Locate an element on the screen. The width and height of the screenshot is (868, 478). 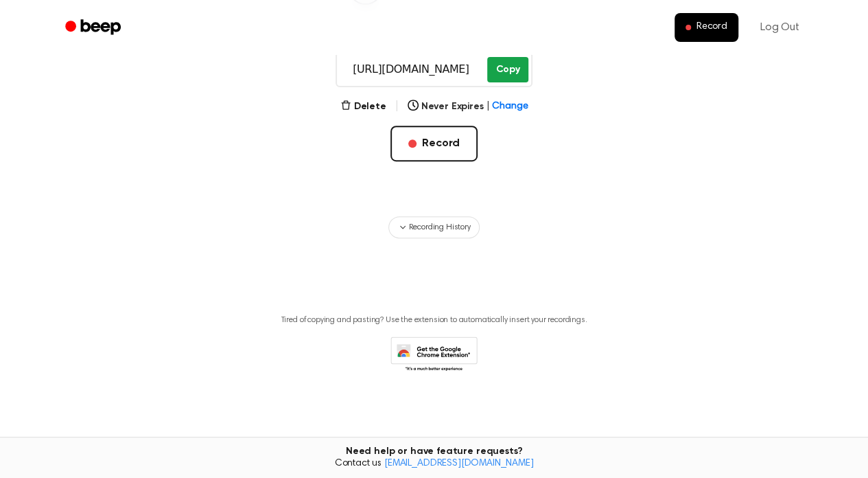
a: Beep is located at coordinates (94, 28).